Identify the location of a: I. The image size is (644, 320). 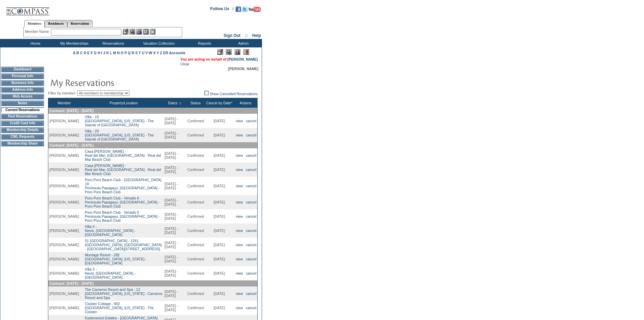
(102, 53).